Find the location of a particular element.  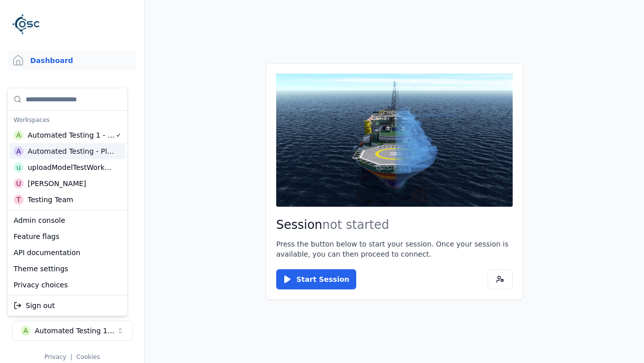

div: API documentation is located at coordinates (68, 252).